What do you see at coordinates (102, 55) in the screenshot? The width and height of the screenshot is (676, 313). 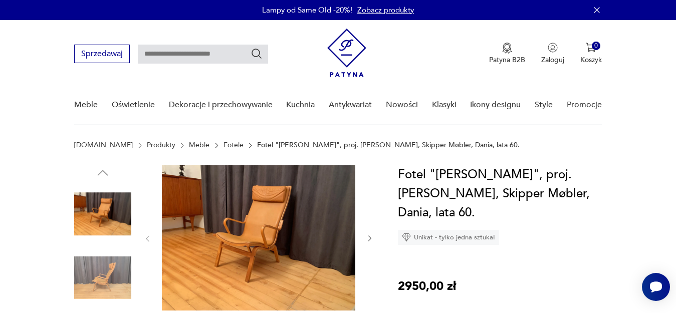 I see `a: Sprzedawaj` at bounding box center [102, 55].